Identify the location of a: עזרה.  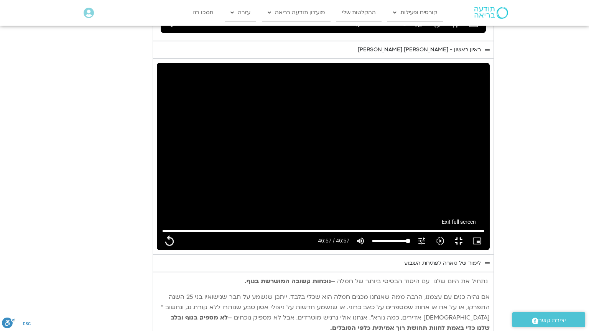
(240, 13).